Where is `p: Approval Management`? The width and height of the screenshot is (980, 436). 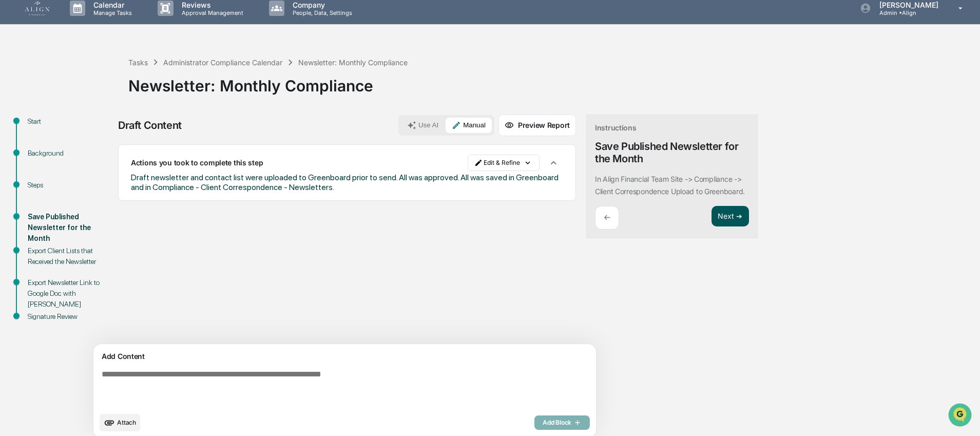 p: Approval Management is located at coordinates (211, 13).